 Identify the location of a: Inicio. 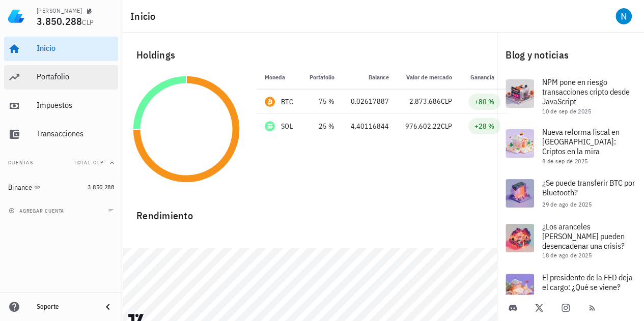
(61, 49).